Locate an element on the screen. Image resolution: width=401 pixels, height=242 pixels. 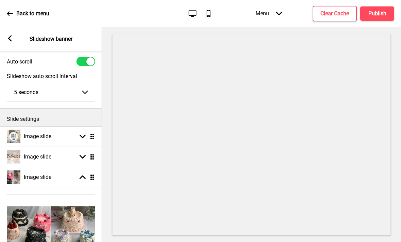
p: Slide settings is located at coordinates (51, 119).